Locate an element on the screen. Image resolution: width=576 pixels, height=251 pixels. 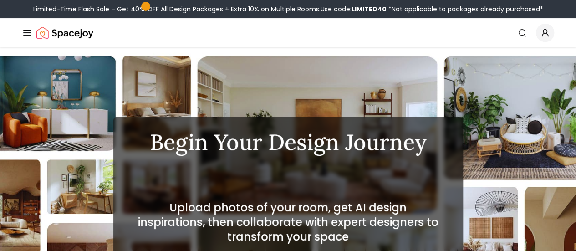
img: Spacejoy Logo is located at coordinates (65, 33).